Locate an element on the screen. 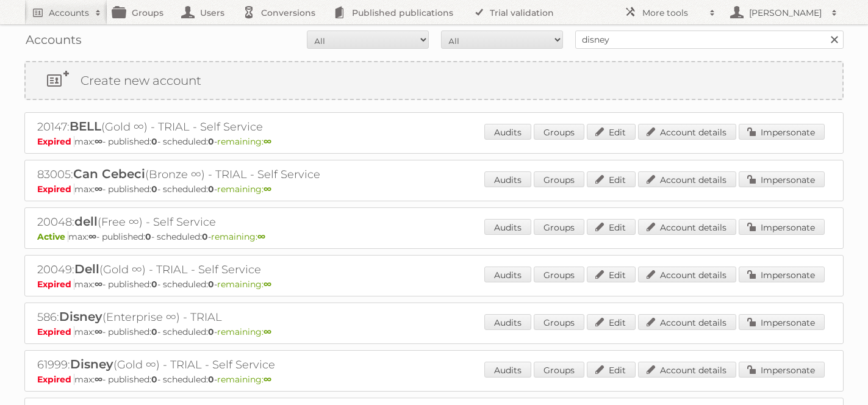  h2: 20147: (Gold ∞) - TRIAL - Self Service is located at coordinates (251, 127).